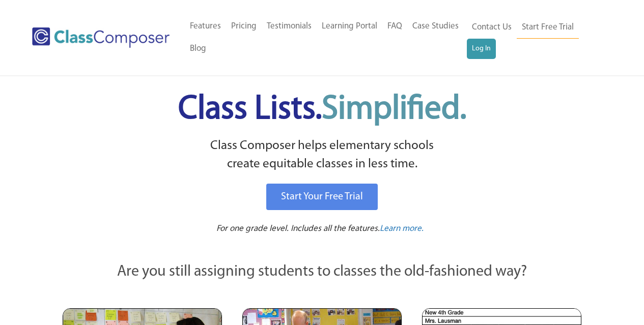 The width and height of the screenshot is (644, 325). I want to click on a: Log In, so click(481, 49).